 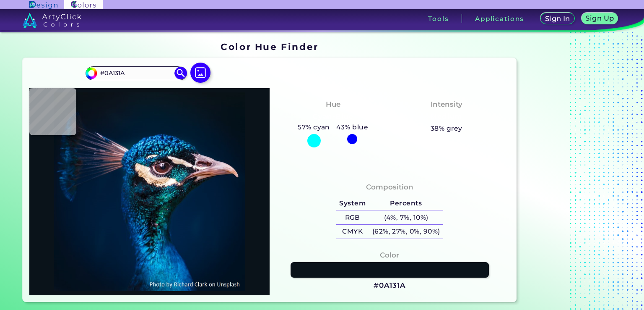 What do you see at coordinates (352, 203) in the screenshot?
I see `h5: System` at bounding box center [352, 203].